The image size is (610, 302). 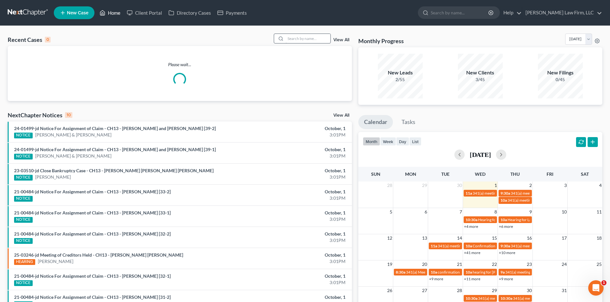 What do you see at coordinates (424, 238) in the screenshot?
I see `span: 13` at bounding box center [424, 238].